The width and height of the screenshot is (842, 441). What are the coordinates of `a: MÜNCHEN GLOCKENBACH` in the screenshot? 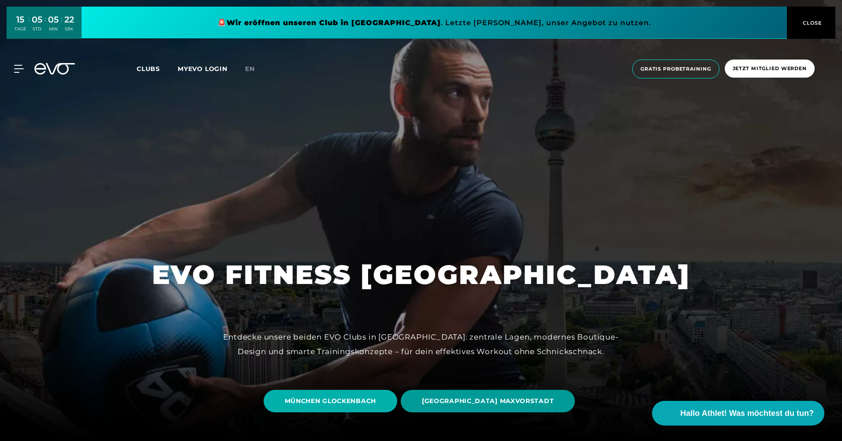 It's located at (332, 401).